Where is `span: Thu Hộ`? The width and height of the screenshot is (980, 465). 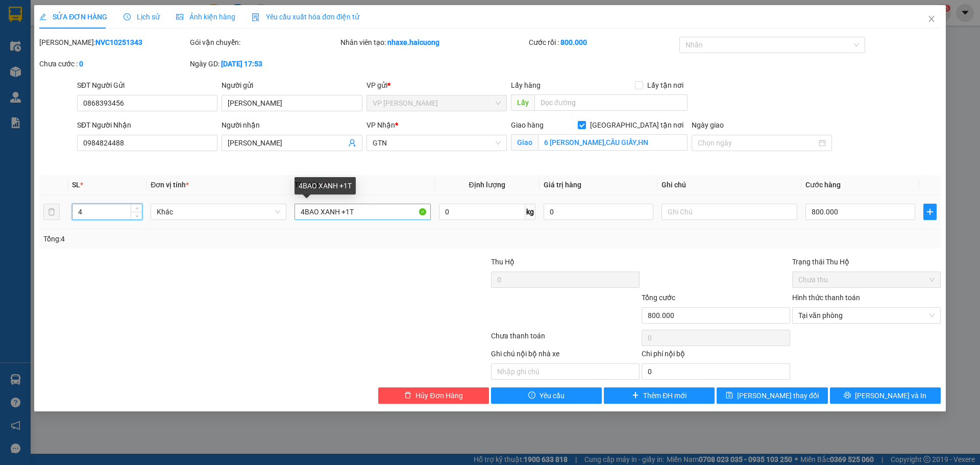 span: Thu Hộ is located at coordinates (503, 262).